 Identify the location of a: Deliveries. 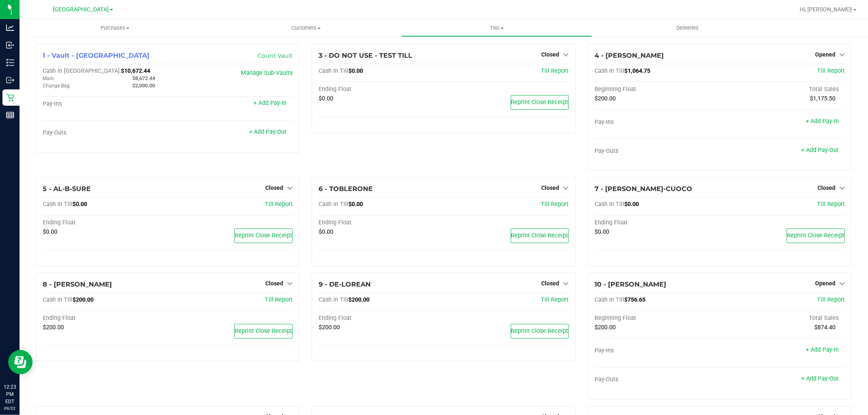
(687, 28).